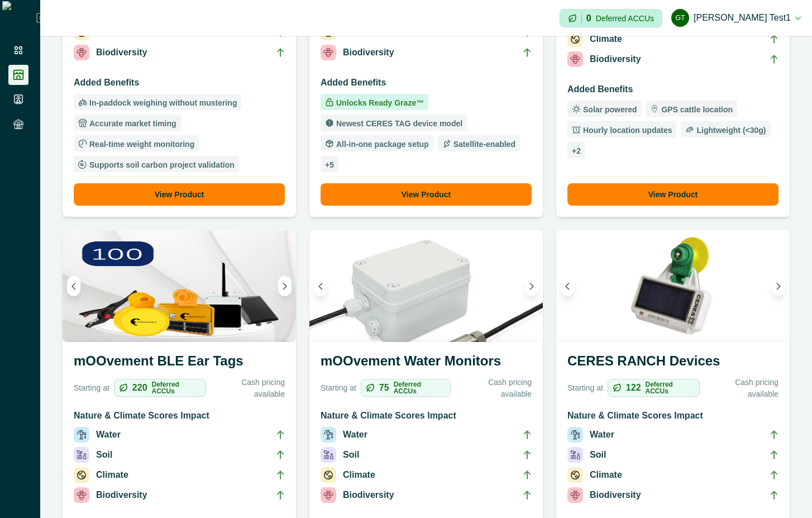  Describe the element at coordinates (696, 109) in the screenshot. I see `p: GPS cattle location` at that location.